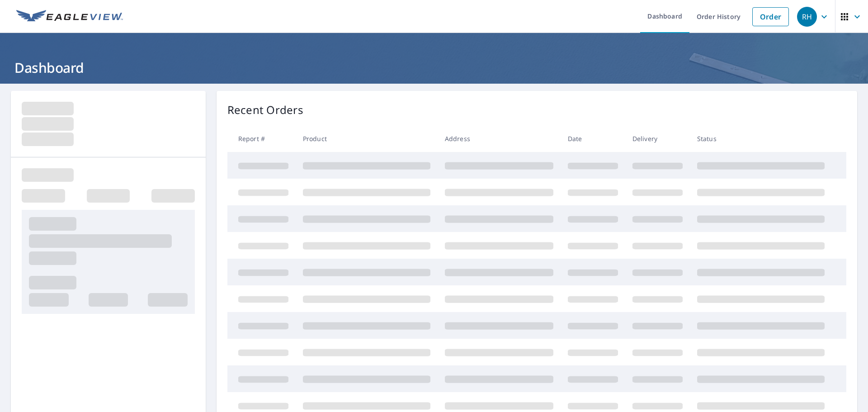 The height and width of the screenshot is (412, 868). Describe the element at coordinates (367, 138) in the screenshot. I see `th: Product` at that location.